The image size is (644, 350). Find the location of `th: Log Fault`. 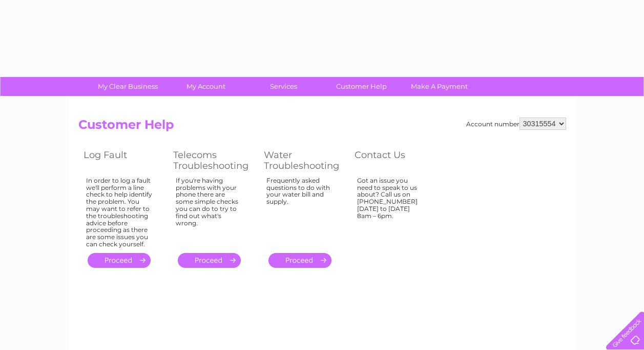

th: Log Fault is located at coordinates (123, 160).